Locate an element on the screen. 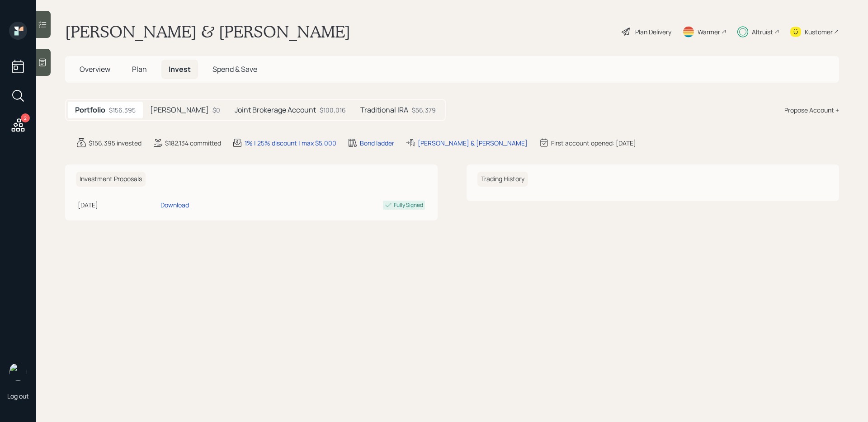  div: Plan Delivery is located at coordinates (654, 32).